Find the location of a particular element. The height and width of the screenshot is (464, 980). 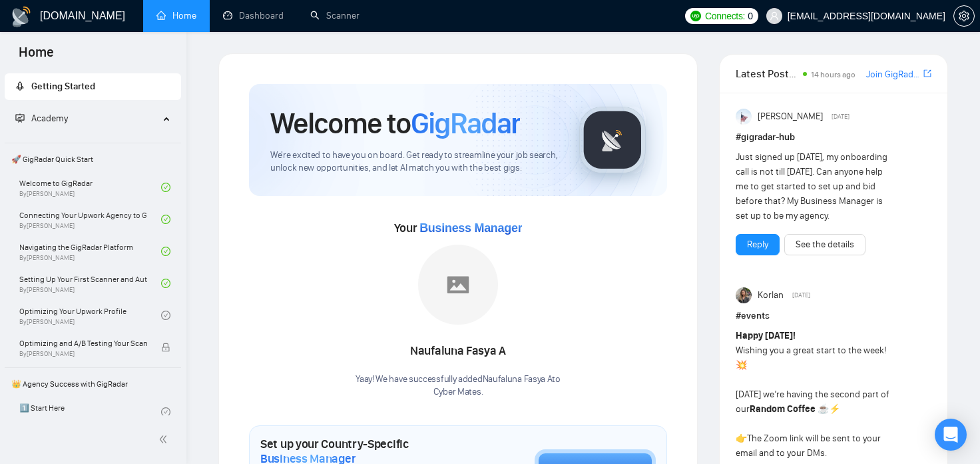

div: Yaay! We have successfully added Naufaluna Fasya A to is located at coordinates (458, 386).